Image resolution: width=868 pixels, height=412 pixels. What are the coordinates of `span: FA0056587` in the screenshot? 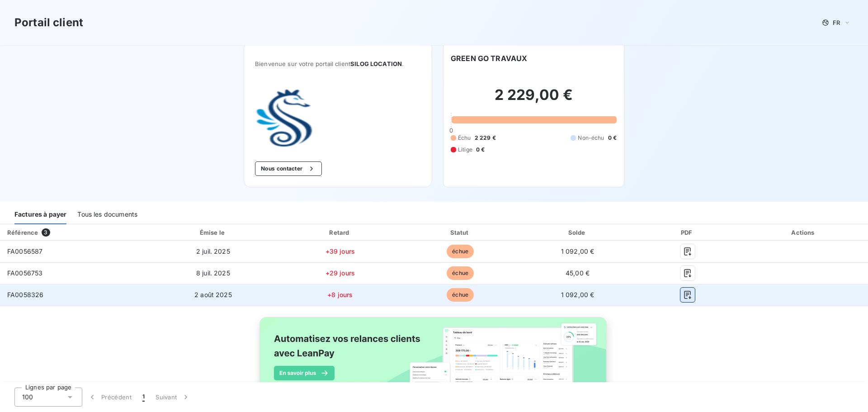 It's located at (25, 251).